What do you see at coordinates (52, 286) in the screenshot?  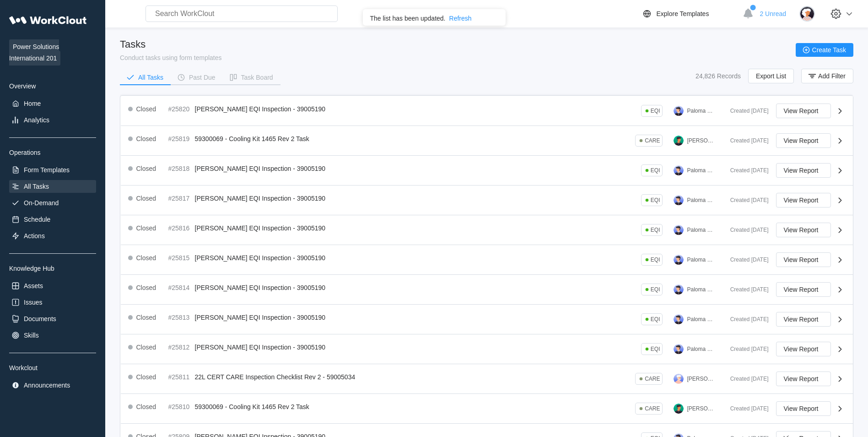 I see `a: Assets` at bounding box center [52, 286].